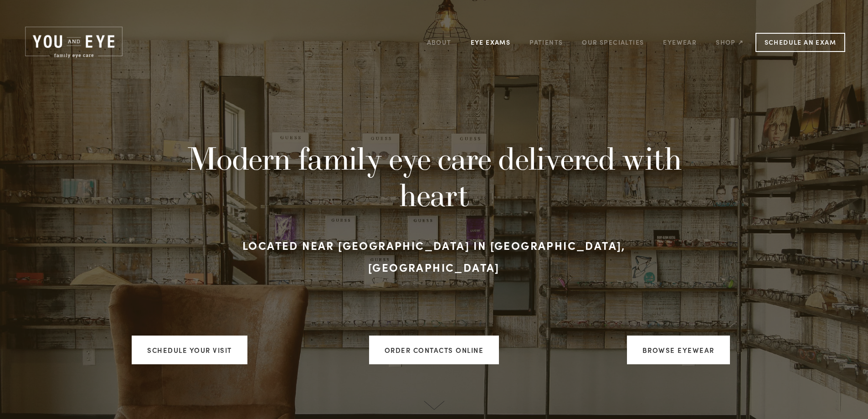  What do you see at coordinates (439, 42) in the screenshot?
I see `a: About` at bounding box center [439, 42].